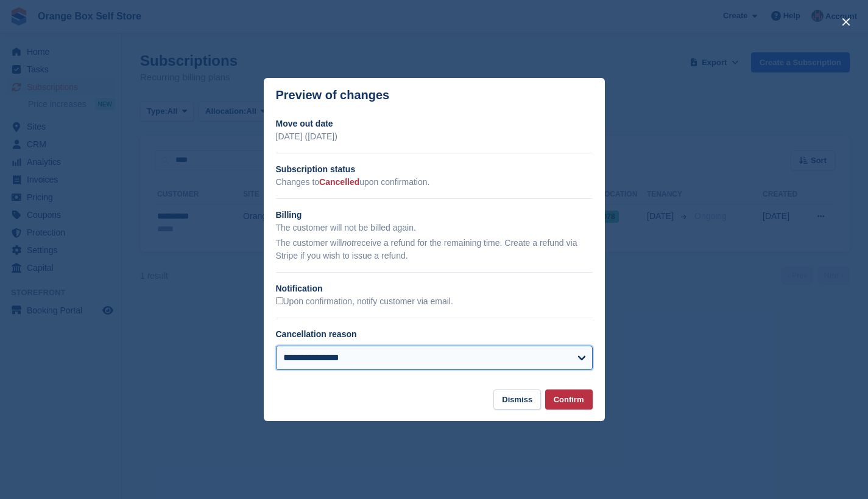 This screenshot has height=499, width=868. What do you see at coordinates (333, 95) in the screenshot?
I see `p: Preview of changes` at bounding box center [333, 95].